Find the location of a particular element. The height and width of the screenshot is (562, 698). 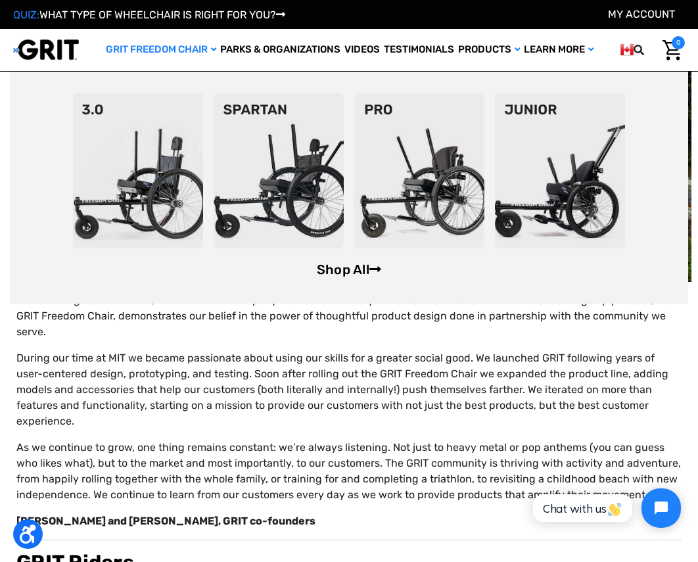

p: We’re an engineer-founded, mission driven company that believes everyone deserves access to adven... is located at coordinates (349, 316).